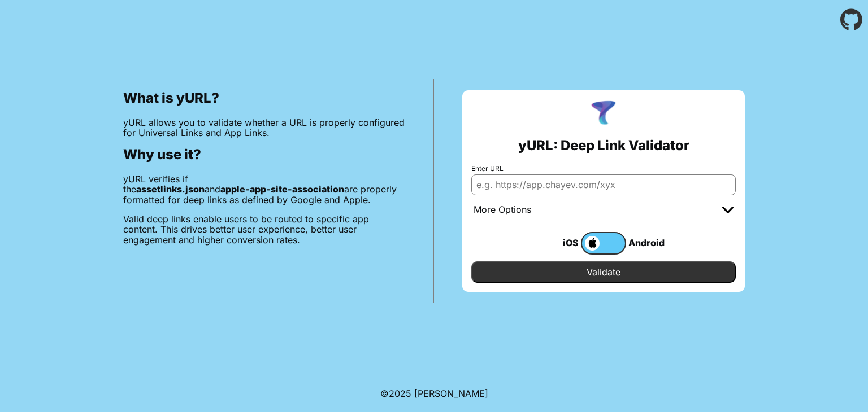  What do you see at coordinates (400, 394) in the screenshot?
I see `span: 2025` at bounding box center [400, 394].